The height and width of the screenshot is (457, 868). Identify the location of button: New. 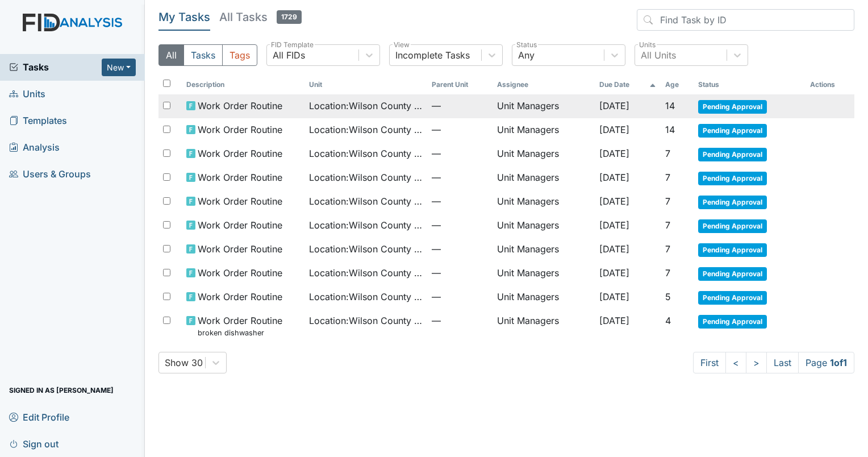
(118, 67).